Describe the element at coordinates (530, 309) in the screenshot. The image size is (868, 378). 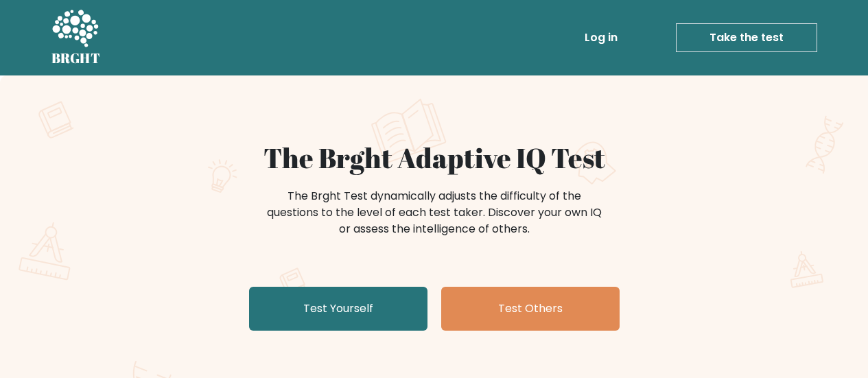
I see `a: Test Others` at that location.